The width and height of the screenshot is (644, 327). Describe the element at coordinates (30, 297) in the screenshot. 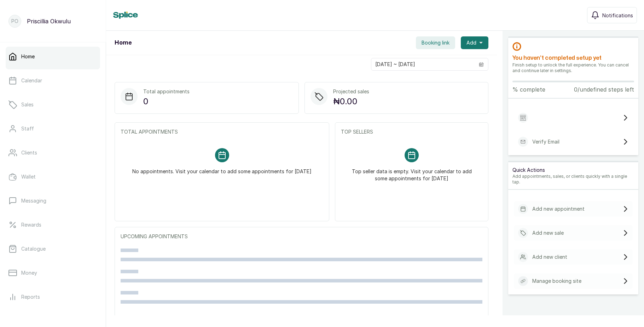

I see `p: Reports` at that location.